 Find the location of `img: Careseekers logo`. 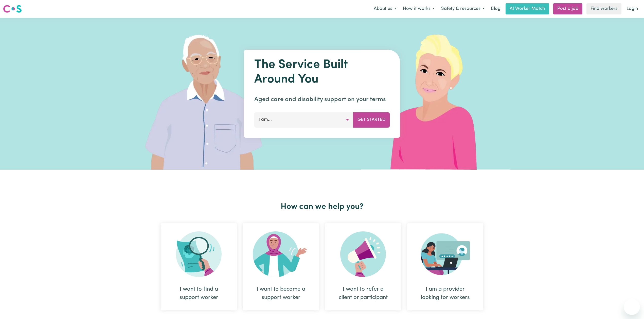

img: Careseekers logo is located at coordinates (12, 9).